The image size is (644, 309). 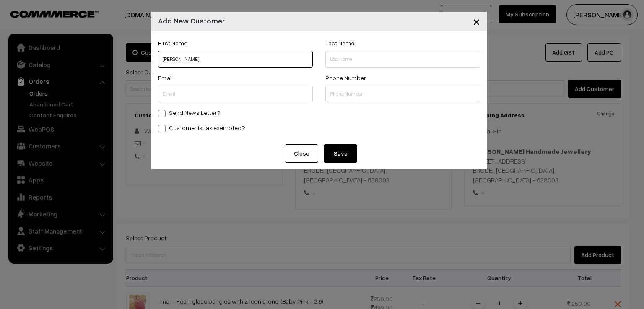 What do you see at coordinates (202, 127) in the screenshot?
I see `label: Customer is tax exempted?` at bounding box center [202, 127].